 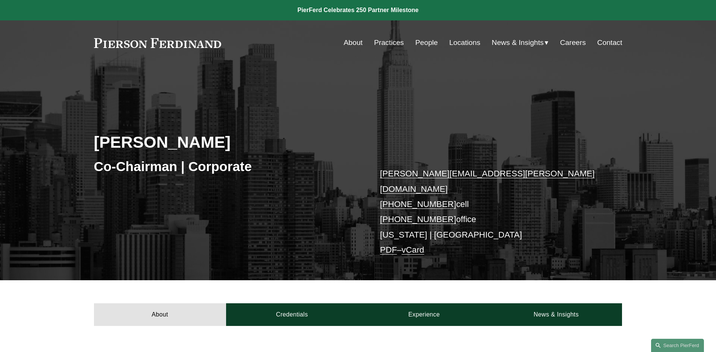 I want to click on a: Search this site, so click(x=677, y=345).